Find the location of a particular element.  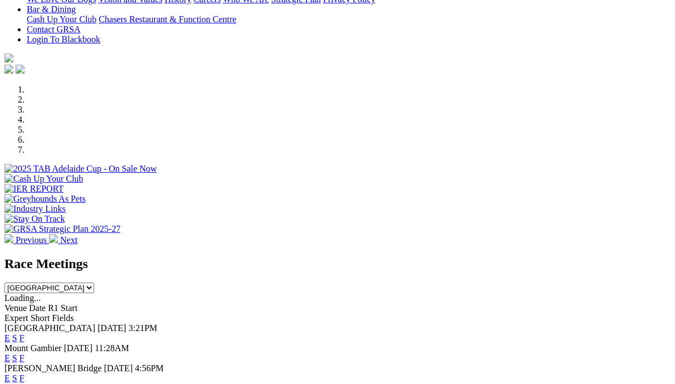

span: R1 Start is located at coordinates (62, 307).